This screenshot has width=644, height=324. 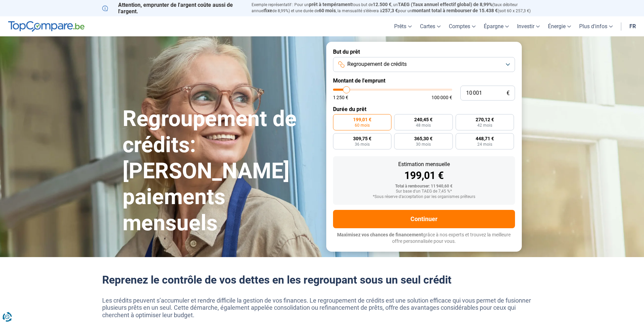 I want to click on a: Énergie, so click(x=560, y=27).